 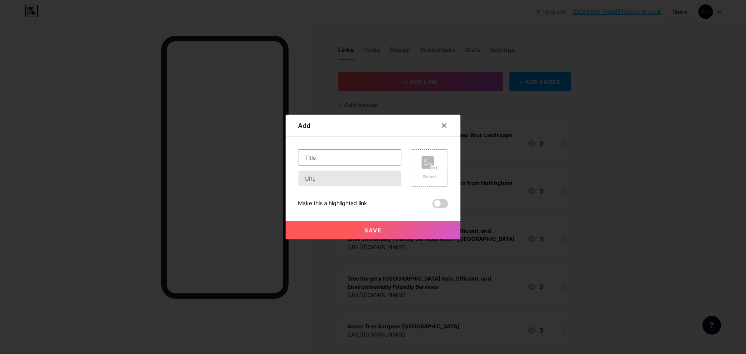 What do you see at coordinates (373, 230) in the screenshot?
I see `button: Save` at bounding box center [373, 230].